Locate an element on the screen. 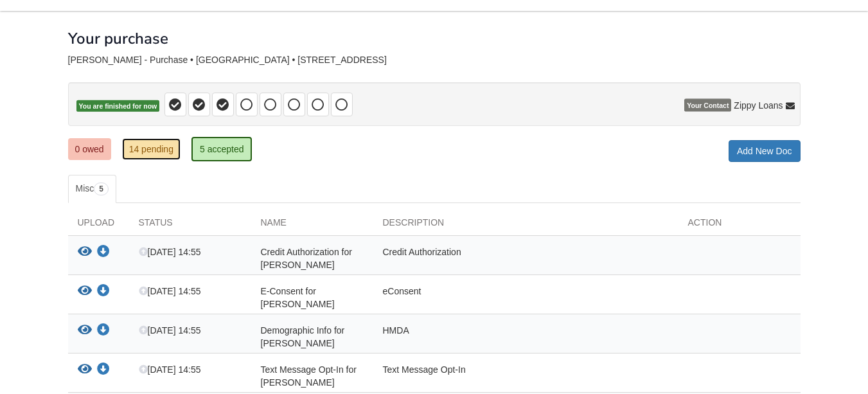 The image size is (868, 394). a: Download Demographic Info for Brittney Nolan is located at coordinates (103, 331).